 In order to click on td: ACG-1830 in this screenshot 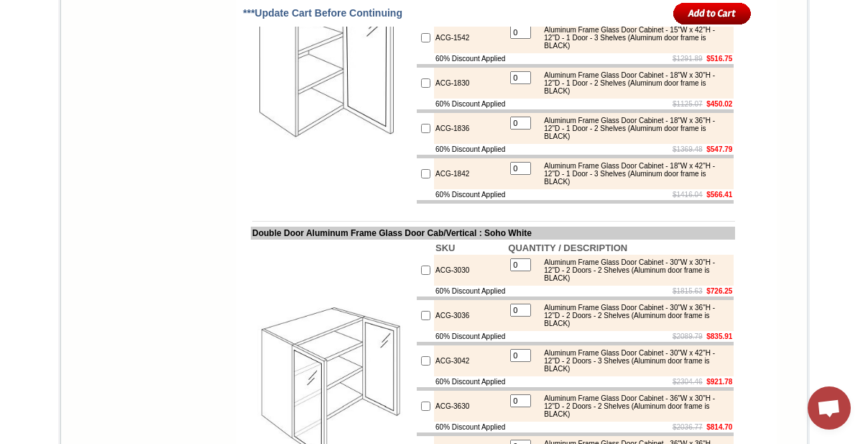, I will do `click(470, 83)`.